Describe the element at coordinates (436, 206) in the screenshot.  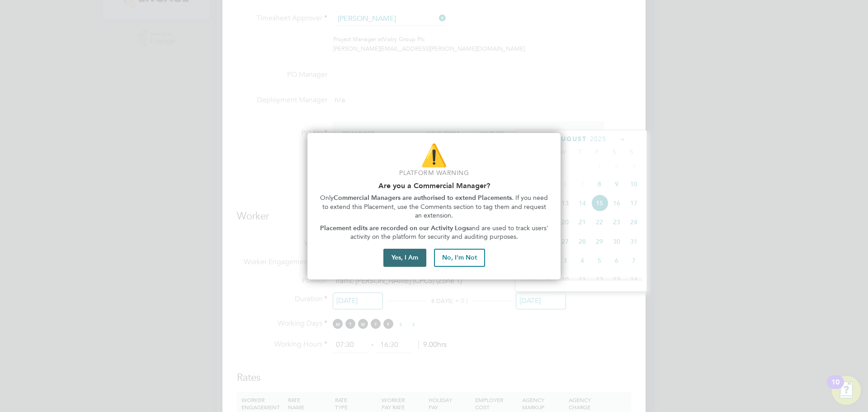
I see `span: . If you need to extend this Placement, use the Comments section to tag them and request an exten...` at that location.